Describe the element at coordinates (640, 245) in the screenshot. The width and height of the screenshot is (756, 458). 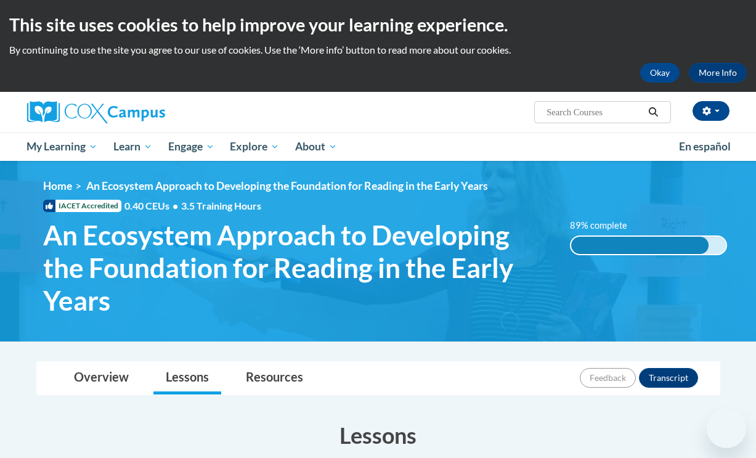
I see `div: 89% complete` at that location.